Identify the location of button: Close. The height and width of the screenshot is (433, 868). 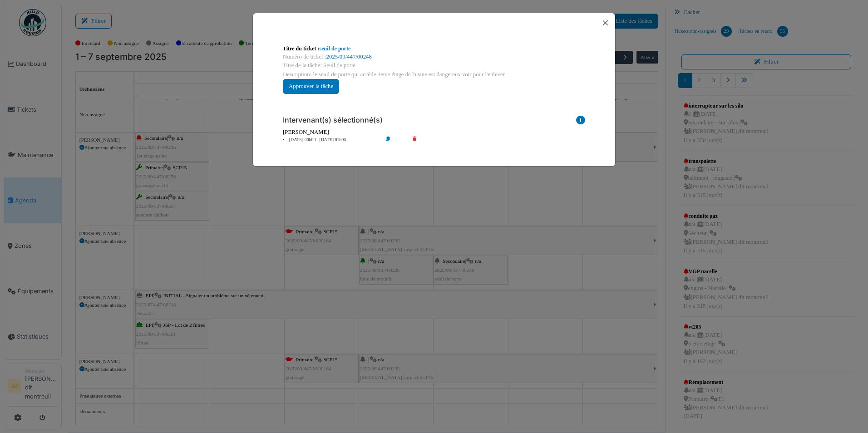
(605, 23).